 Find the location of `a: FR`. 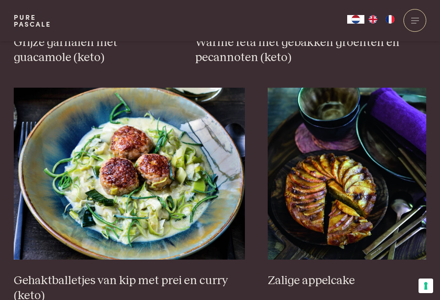

a: FR is located at coordinates (390, 19).